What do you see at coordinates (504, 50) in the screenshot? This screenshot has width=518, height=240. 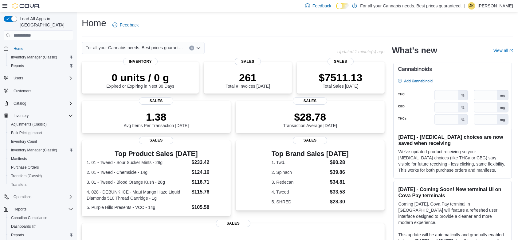 I see `a: View allExternal link` at bounding box center [504, 50].